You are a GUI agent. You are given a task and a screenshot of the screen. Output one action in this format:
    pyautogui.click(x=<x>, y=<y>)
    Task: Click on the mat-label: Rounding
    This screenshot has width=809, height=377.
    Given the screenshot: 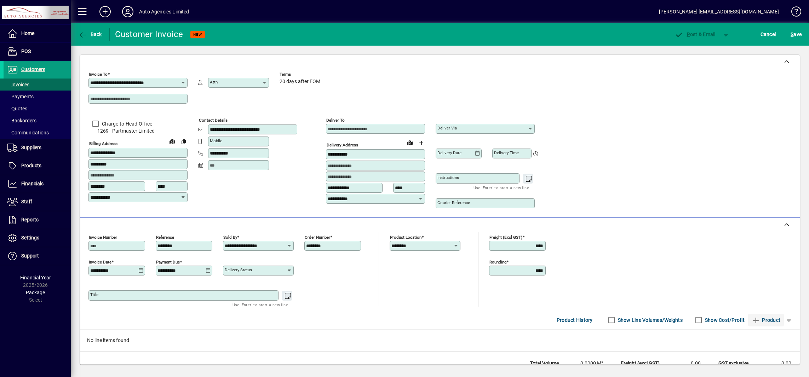 What is the action you would take?
    pyautogui.click(x=498, y=262)
    